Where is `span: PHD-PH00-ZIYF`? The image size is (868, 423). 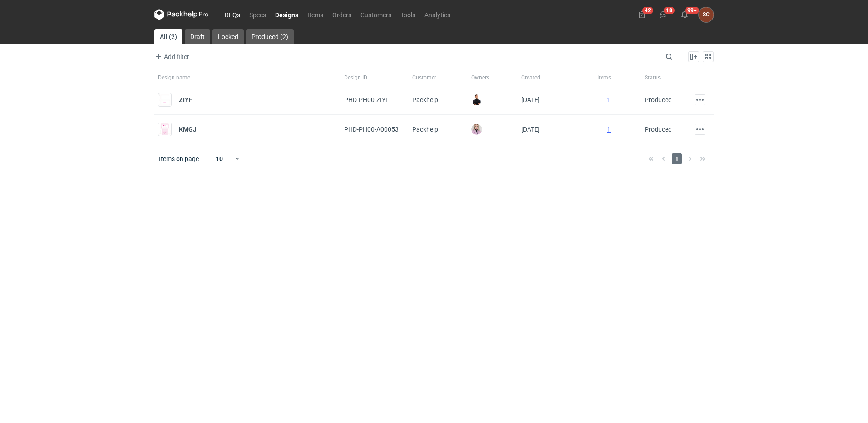
span: PHD-PH00-ZIYF is located at coordinates (366, 100).